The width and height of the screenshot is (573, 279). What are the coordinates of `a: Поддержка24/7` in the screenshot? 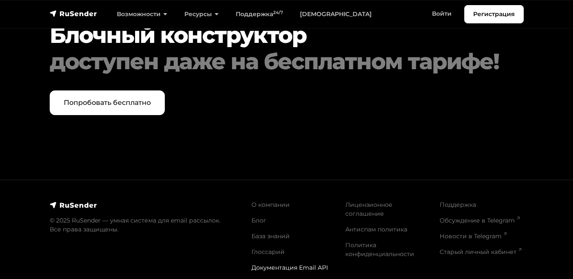 It's located at (259, 14).